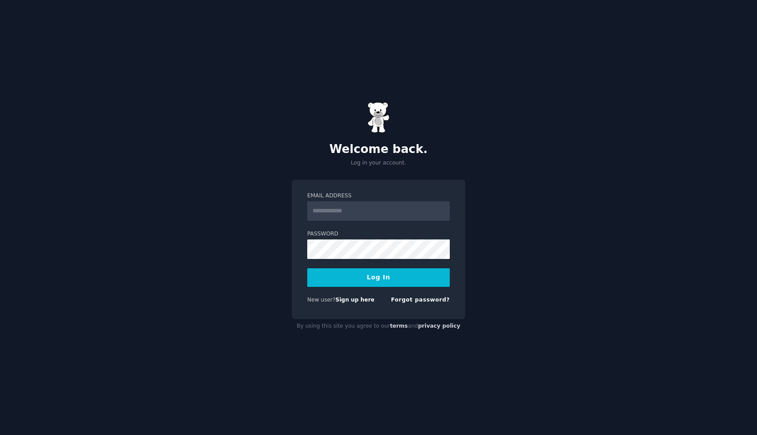 The height and width of the screenshot is (435, 757). I want to click on a: Forgot password?, so click(420, 299).